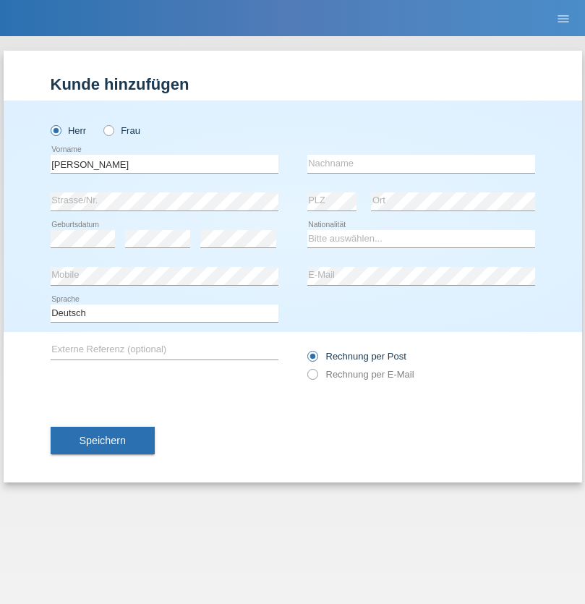 The image size is (585, 604). Describe the element at coordinates (361, 374) in the screenshot. I see `label: Rechnung per E-Mail` at that location.